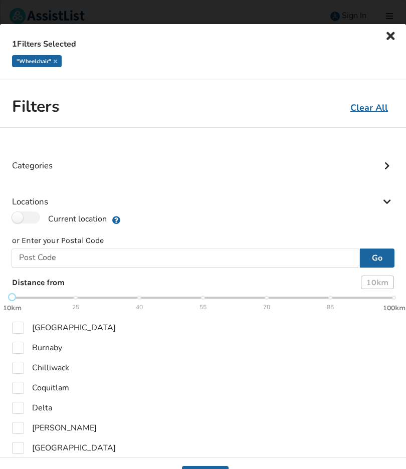 This screenshot has width=406, height=469. Describe the element at coordinates (76, 307) in the screenshot. I see `span: 25` at that location.